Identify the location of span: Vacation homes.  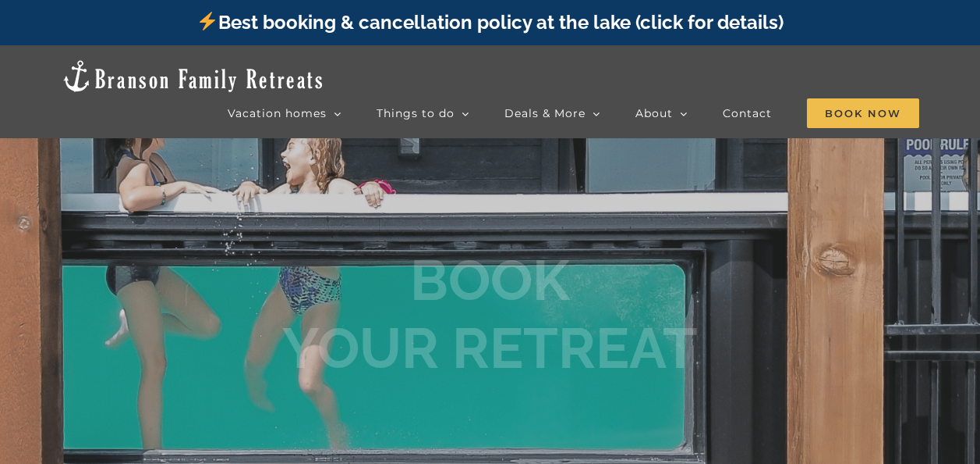
(277, 113).